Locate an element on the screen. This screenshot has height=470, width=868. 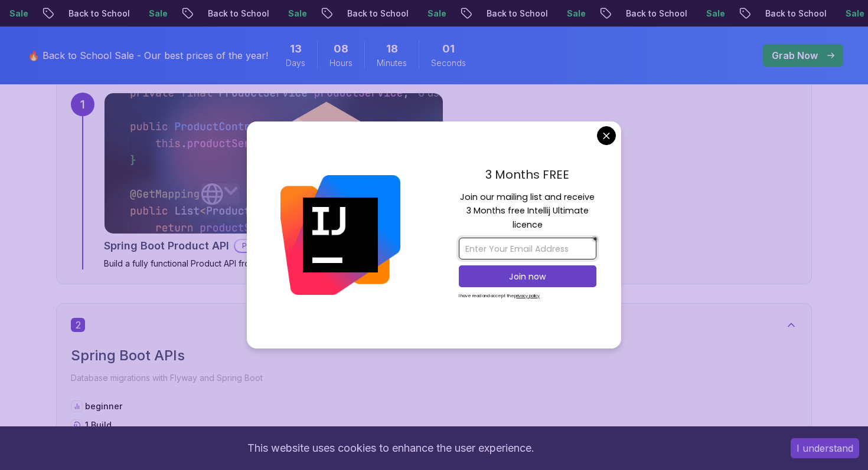
span: 1 Build is located at coordinates (98, 425).